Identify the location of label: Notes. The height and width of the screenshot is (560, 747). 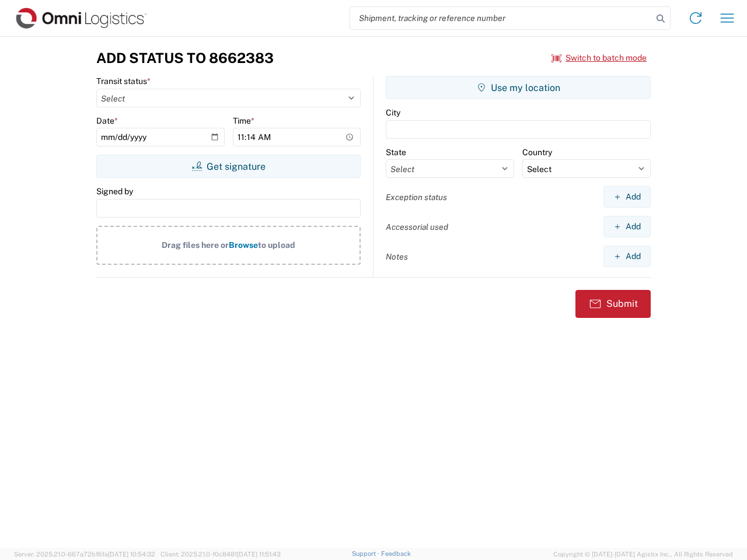
(397, 256).